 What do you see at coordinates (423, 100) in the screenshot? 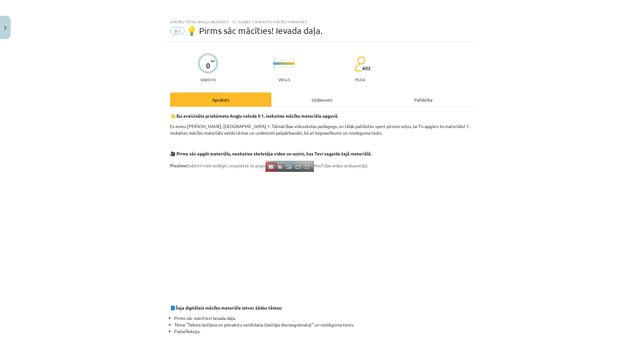
I see `div: Palīdzība` at bounding box center [423, 100].